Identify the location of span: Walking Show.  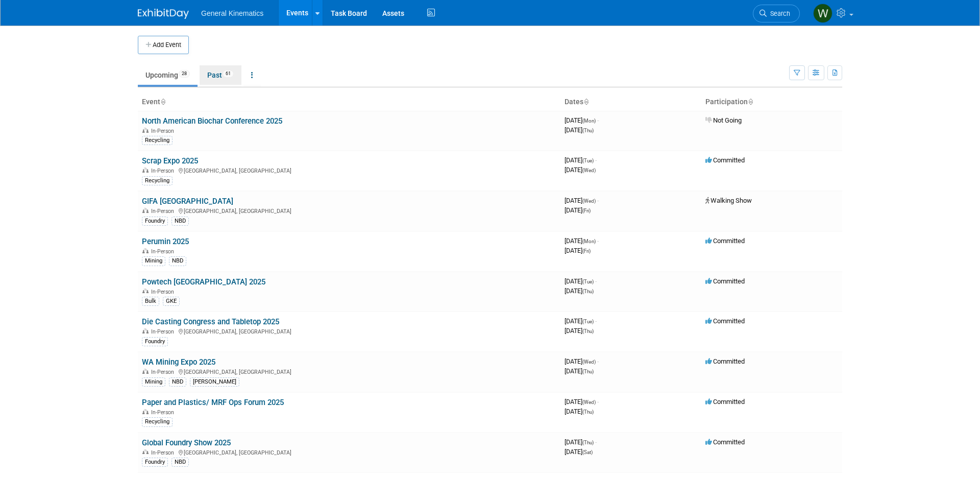
(728, 200).